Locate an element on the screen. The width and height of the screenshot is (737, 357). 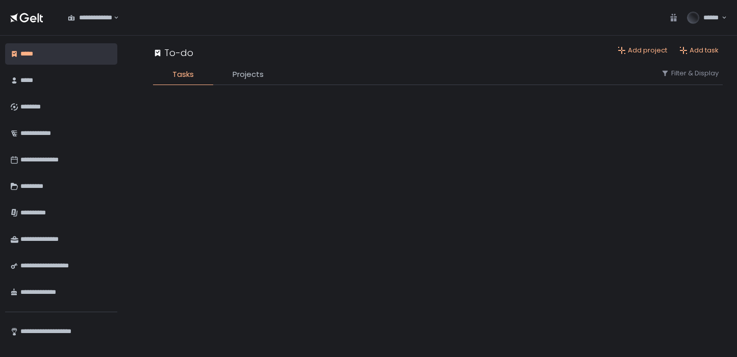
button: Add project is located at coordinates (642, 50).